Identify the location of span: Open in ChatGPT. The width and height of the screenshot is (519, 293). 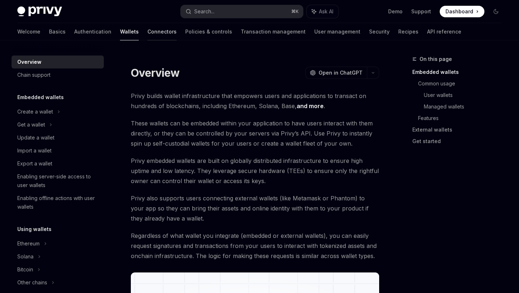
(341, 73).